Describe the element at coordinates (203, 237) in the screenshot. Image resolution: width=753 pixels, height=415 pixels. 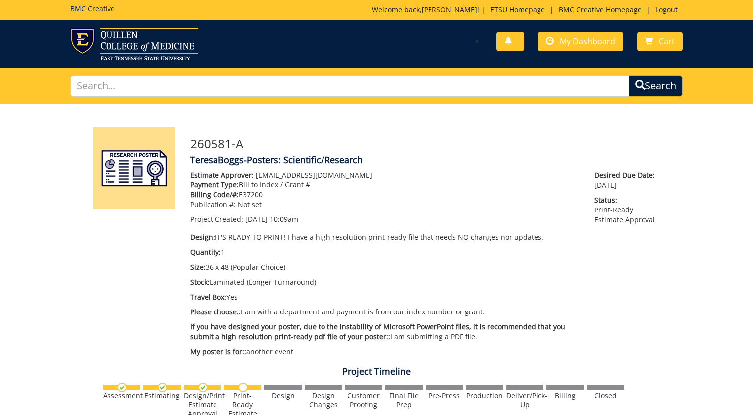
I see `span: Design:` at that location.